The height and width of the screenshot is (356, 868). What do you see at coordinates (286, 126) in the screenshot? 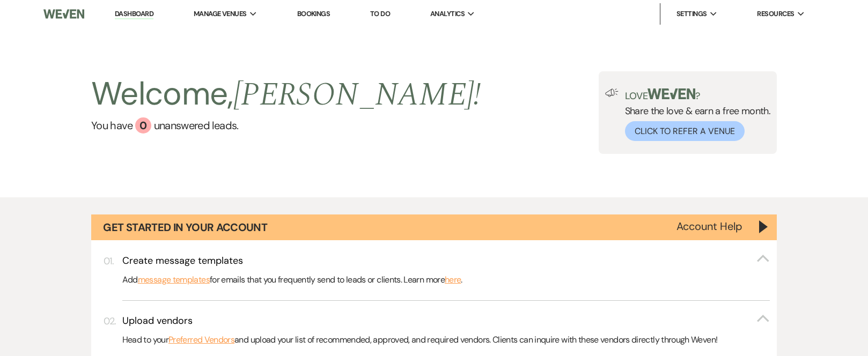
I see `a: You have 0 unanswered leads.` at bounding box center [286, 126].